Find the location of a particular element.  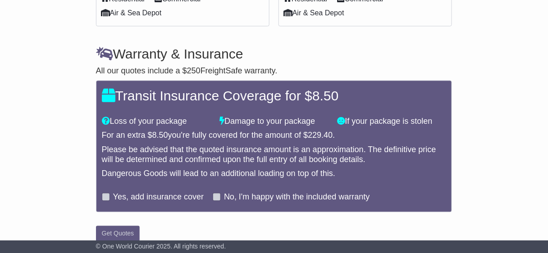

div: Damage to your package is located at coordinates (274, 122).